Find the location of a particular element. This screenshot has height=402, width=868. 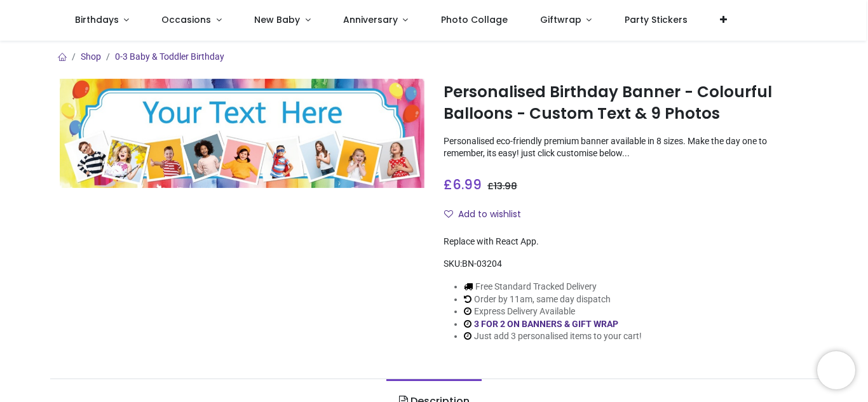

img: Personalised Birthday Banner - Colourful Balloons - Custom Text & 9 Photos is located at coordinates (242, 133).